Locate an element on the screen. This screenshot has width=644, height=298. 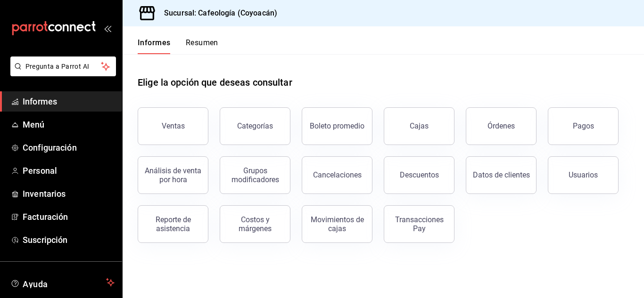
font: Movimientos de cajas is located at coordinates (338, 225).